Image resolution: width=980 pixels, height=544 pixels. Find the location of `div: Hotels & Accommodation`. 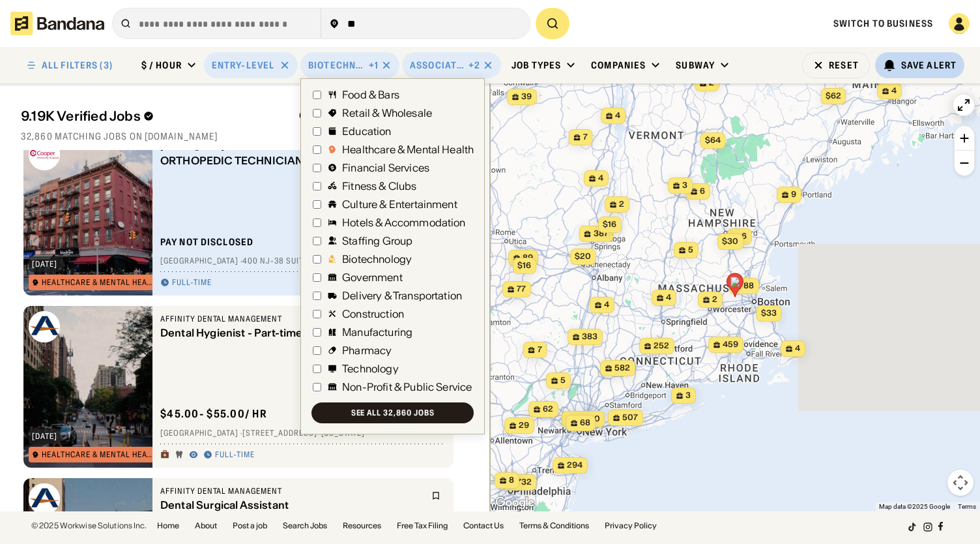

div: Hotels & Accommodation is located at coordinates (404, 222).